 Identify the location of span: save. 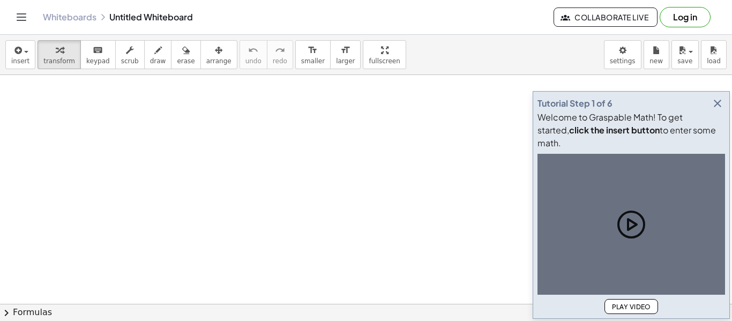
(685, 61).